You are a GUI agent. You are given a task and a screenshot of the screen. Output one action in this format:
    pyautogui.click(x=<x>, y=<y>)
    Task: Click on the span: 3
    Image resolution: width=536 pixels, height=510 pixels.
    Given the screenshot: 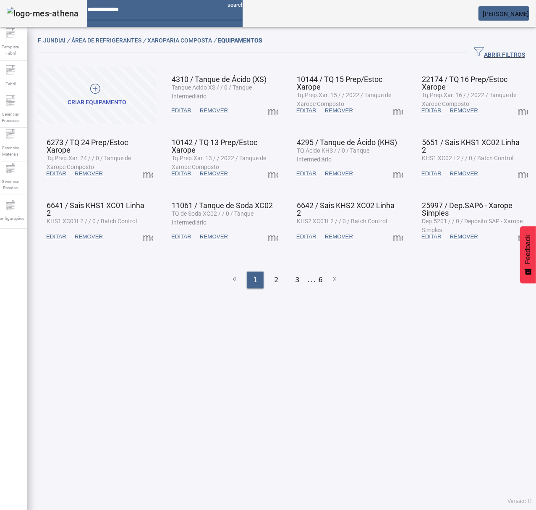 What is the action you would take?
    pyautogui.click(x=298, y=280)
    